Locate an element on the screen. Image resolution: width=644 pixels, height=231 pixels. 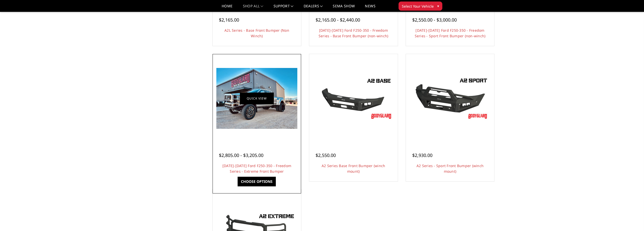
a: Quick view is located at coordinates (257, 98).